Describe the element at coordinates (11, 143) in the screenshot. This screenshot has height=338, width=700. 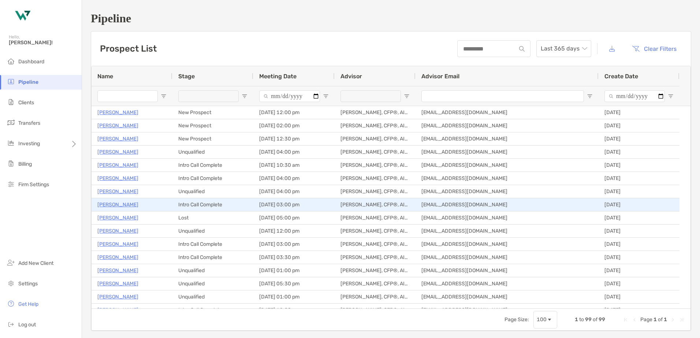
I see `img: investing icon` at that location.